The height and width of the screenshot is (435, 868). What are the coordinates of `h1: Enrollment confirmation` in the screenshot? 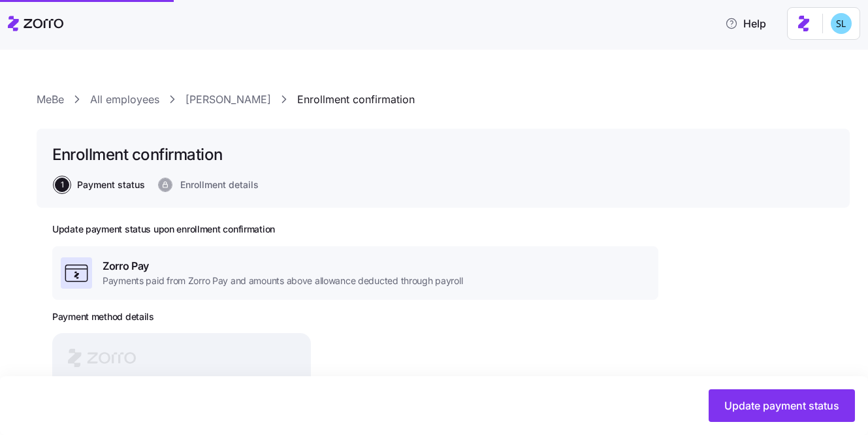 It's located at (137, 154).